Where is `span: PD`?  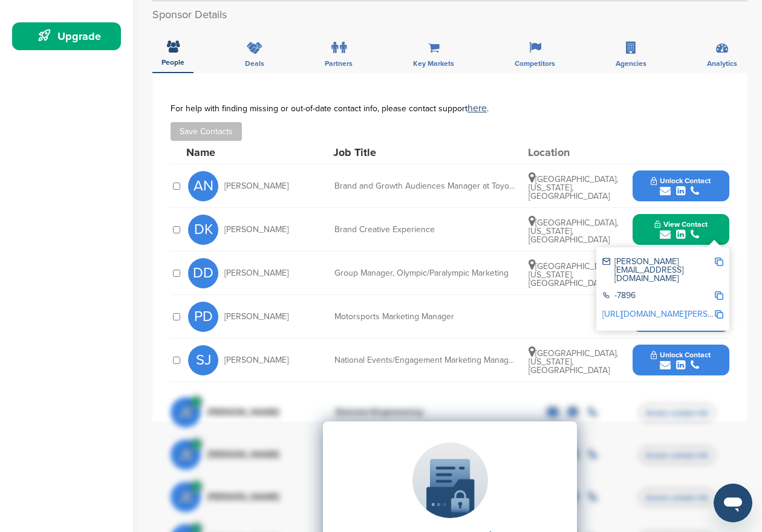 span: PD is located at coordinates (203, 316).